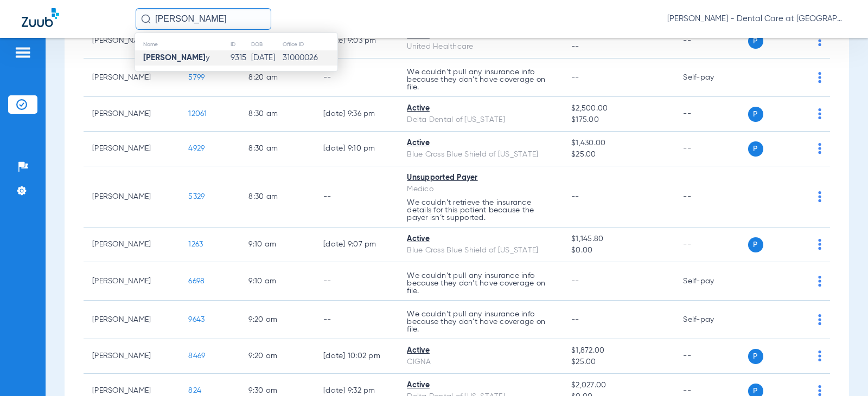 This screenshot has height=396, width=868. What do you see at coordinates (619, 120) in the screenshot?
I see `span: $175.00` at bounding box center [619, 120].